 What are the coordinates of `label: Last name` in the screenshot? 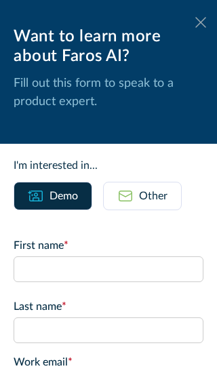 It's located at (108, 306).